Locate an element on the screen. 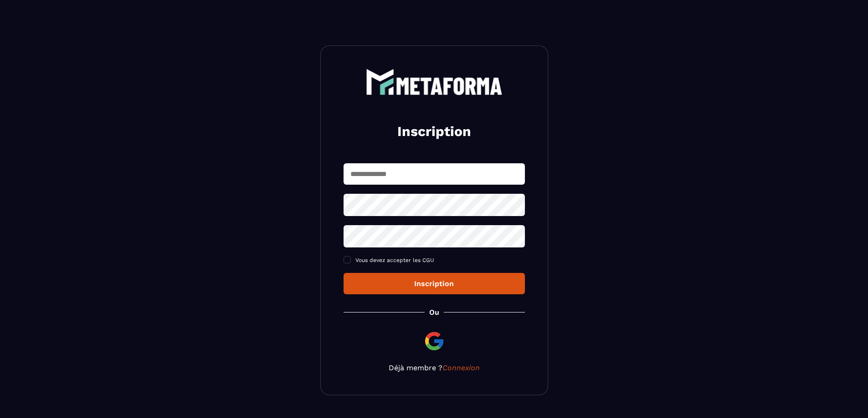 The width and height of the screenshot is (868, 418). a: logo is located at coordinates (434, 82).